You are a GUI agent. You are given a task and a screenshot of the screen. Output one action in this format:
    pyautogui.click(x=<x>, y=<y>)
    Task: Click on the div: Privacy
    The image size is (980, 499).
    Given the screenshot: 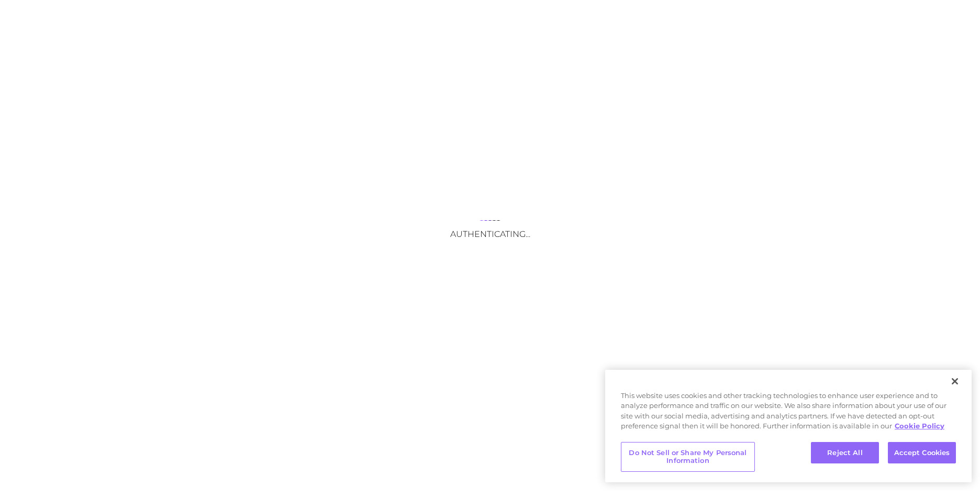 What is the action you would take?
    pyautogui.click(x=789, y=426)
    